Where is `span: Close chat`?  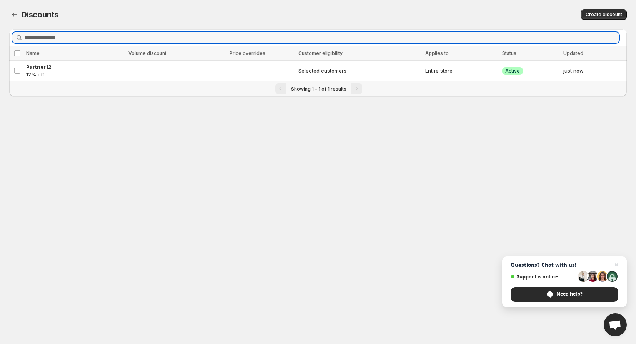
span: Close chat is located at coordinates (616, 265).